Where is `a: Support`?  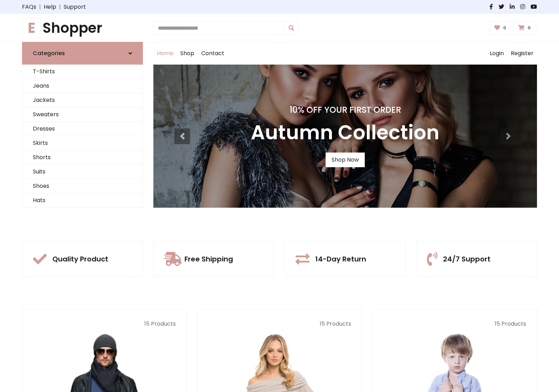
a: Support is located at coordinates (75, 7).